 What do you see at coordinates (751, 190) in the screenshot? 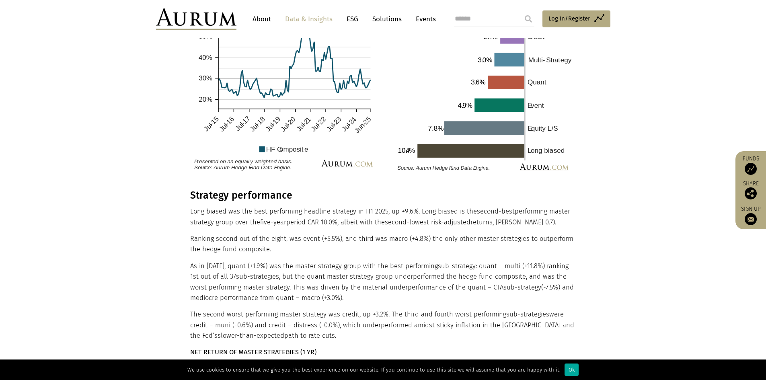
I see `div: Share` at bounding box center [751, 190].